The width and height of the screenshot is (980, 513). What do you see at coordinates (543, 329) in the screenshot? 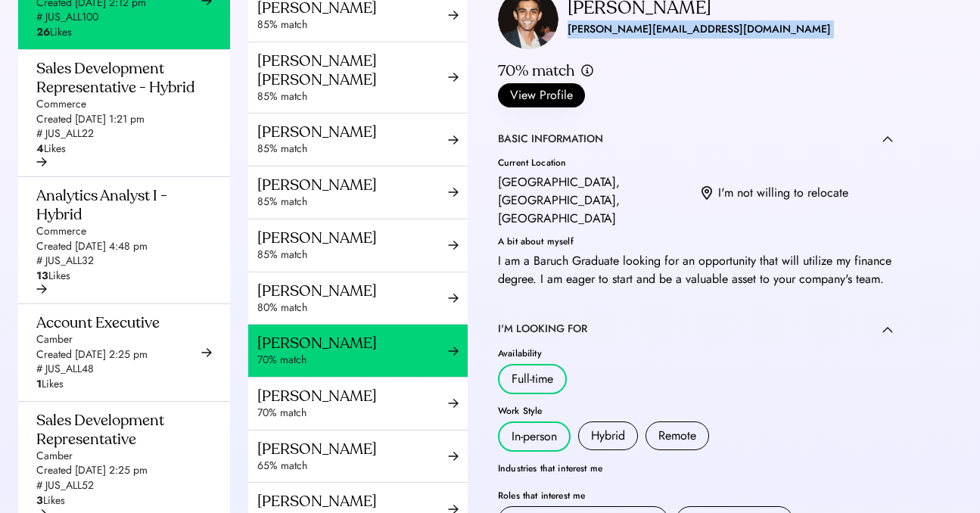
I see `div: I'M LOOKING FOR` at bounding box center [543, 329].